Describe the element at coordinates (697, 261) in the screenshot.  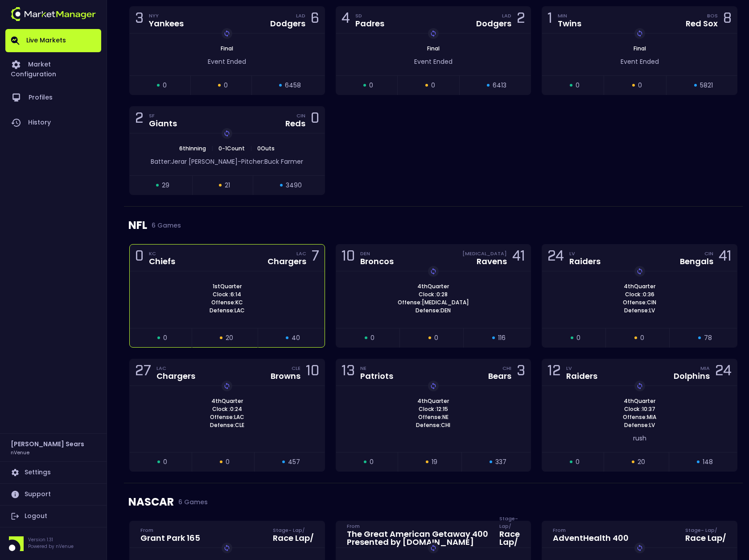
I see `div: Bengals` at that location.